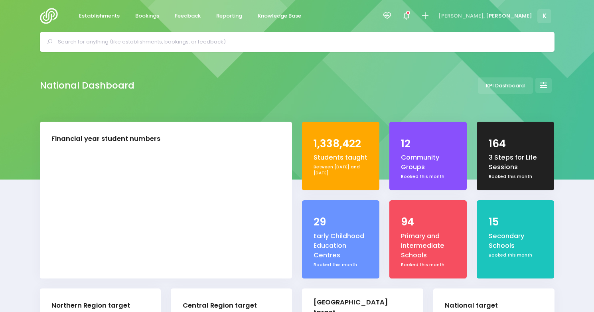 This screenshot has height=312, width=594. I want to click on div: 12, so click(428, 144).